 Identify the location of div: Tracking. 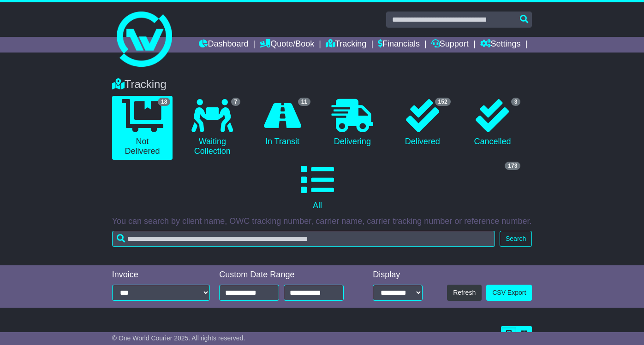
(322, 84).